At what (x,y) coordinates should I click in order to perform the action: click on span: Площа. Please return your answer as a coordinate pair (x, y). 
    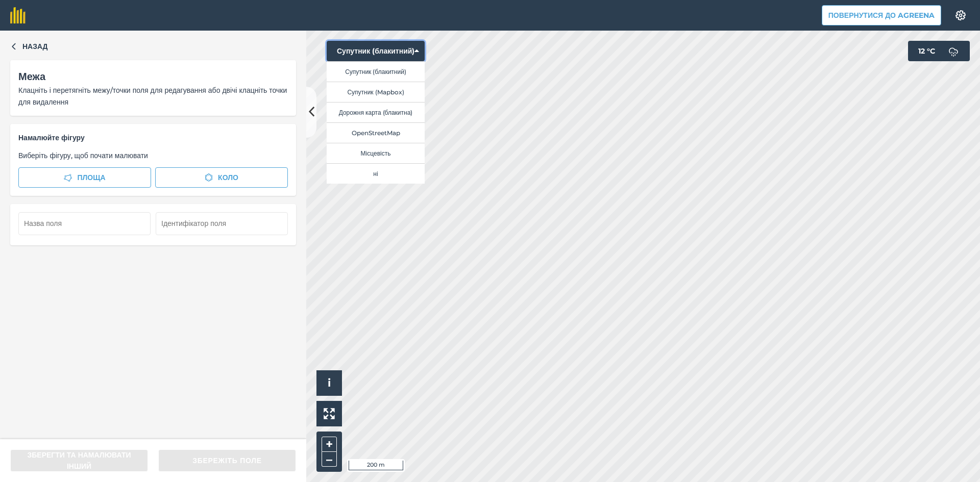
    Looking at the image, I should click on (91, 178).